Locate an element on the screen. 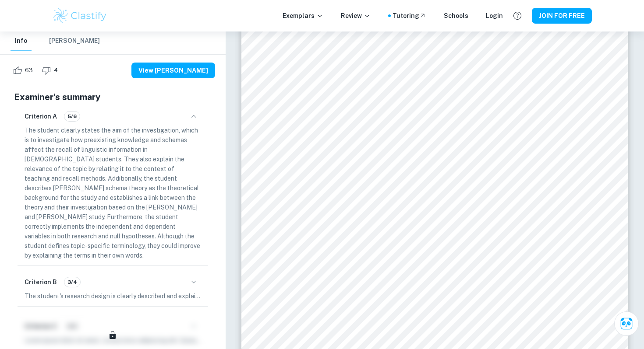 Image resolution: width=644 pixels, height=349 pixels. a: Login is located at coordinates (494, 15).